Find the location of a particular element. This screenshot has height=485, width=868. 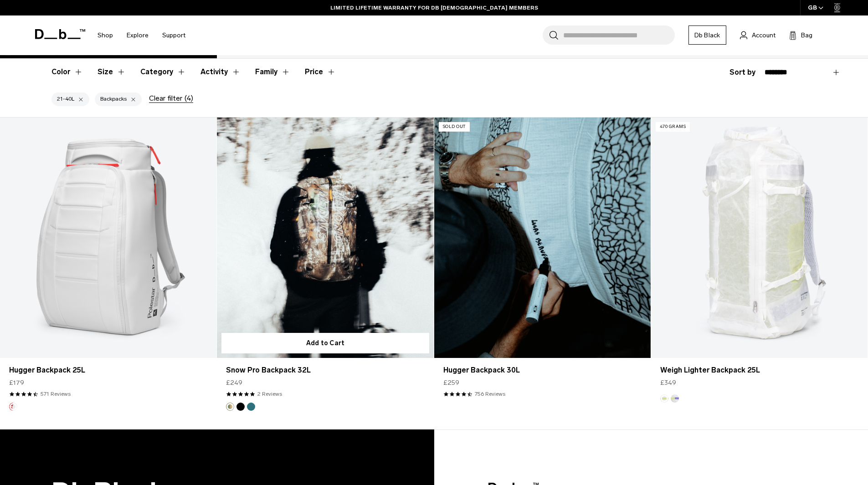

button: 21-40L is located at coordinates (70, 100).